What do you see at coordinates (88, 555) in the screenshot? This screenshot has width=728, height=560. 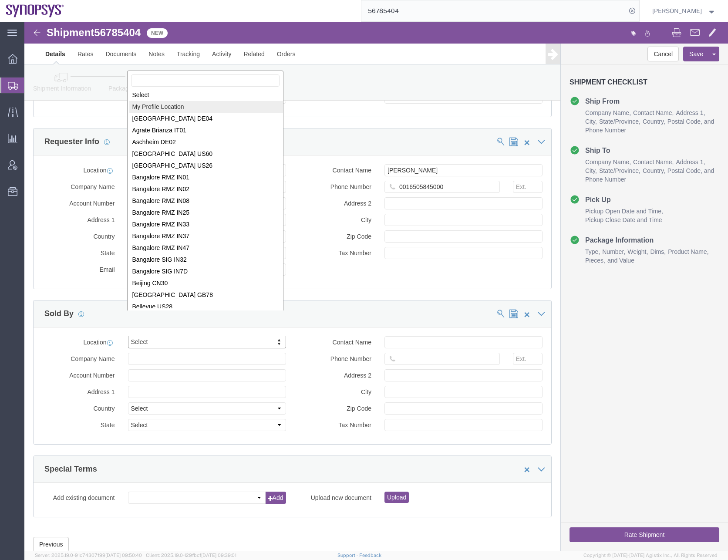 I see `span: Server: 2025.19.0-91c74307f99` at bounding box center [88, 555].